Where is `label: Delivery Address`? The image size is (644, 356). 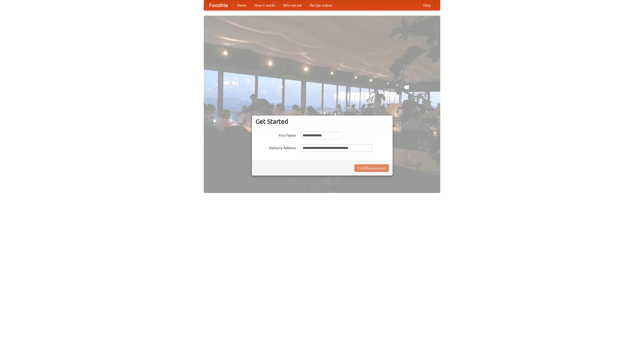
label: Delivery Address is located at coordinates (276, 147).